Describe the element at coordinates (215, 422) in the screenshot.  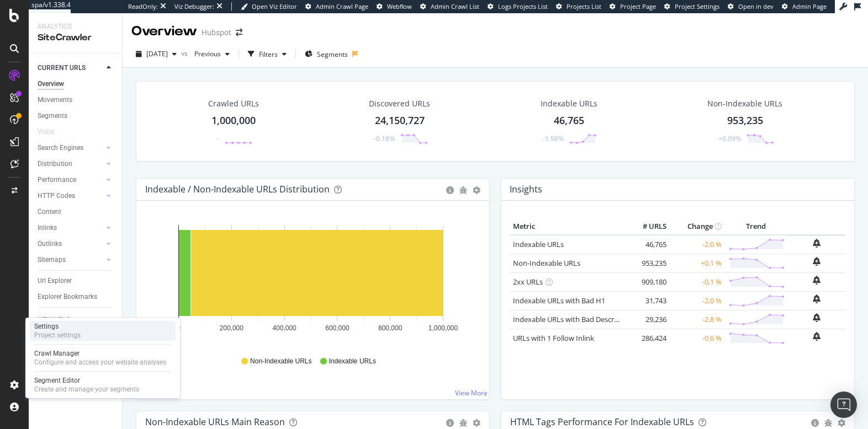
I see `div: Non-Indexable URLs Main Reason` at that location.